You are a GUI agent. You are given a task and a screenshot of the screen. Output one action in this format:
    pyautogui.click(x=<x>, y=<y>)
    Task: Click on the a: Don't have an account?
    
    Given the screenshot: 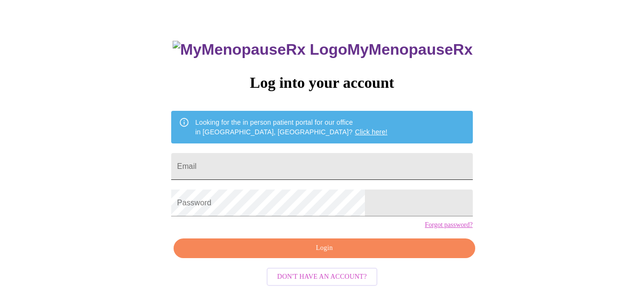 What is the action you would take?
    pyautogui.click(x=322, y=276)
    